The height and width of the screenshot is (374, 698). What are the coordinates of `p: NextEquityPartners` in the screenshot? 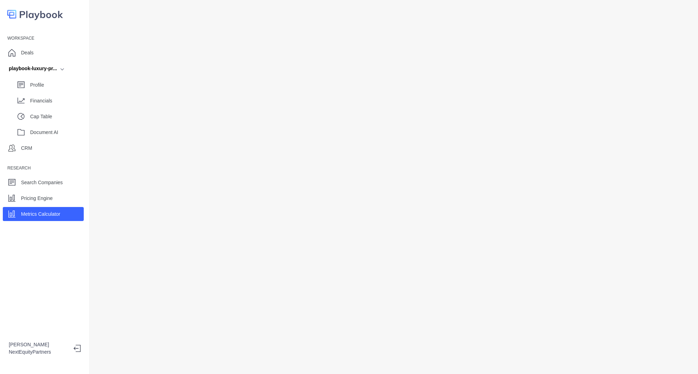 It's located at (38, 352).